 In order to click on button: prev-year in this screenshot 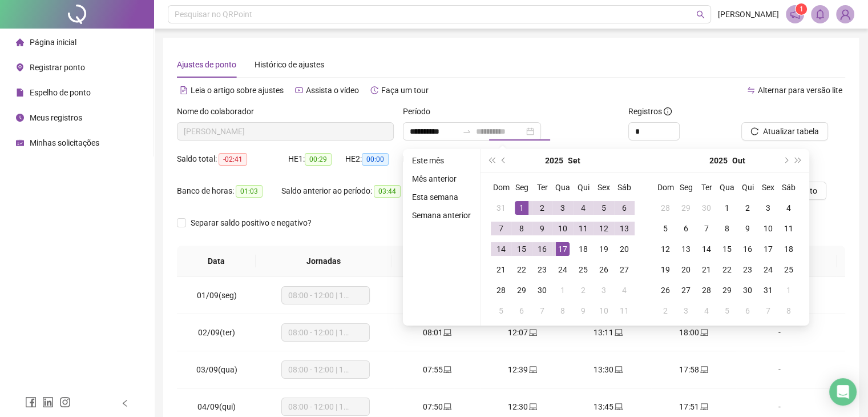, I will do `click(504, 160)`.